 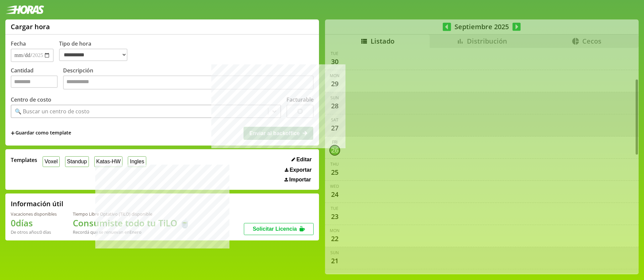 What do you see at coordinates (34, 81) in the screenshot?
I see `input: Cantidad` at bounding box center [34, 81].